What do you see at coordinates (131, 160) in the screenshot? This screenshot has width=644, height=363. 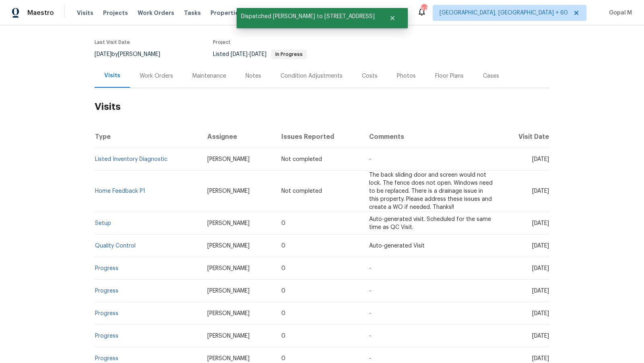 I see `a: Listed Inventory Diagnostic` at bounding box center [131, 160].